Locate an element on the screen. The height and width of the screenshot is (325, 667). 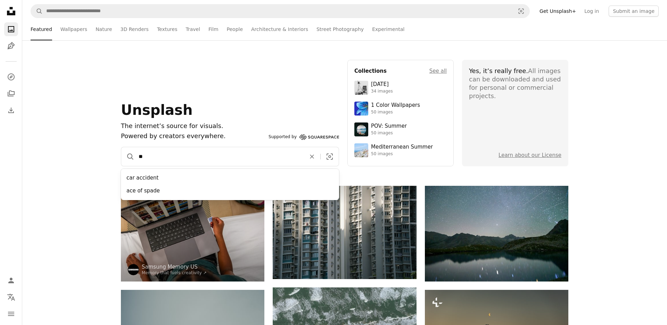
button: Language is located at coordinates (11, 297).